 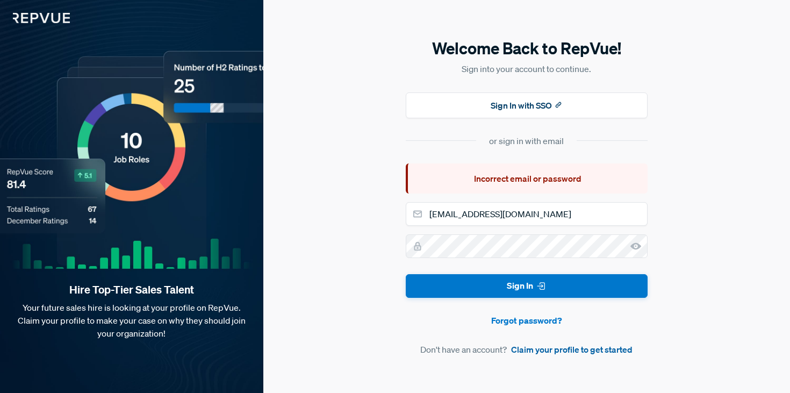 I want to click on button: Sign In with SSO, so click(x=527, y=105).